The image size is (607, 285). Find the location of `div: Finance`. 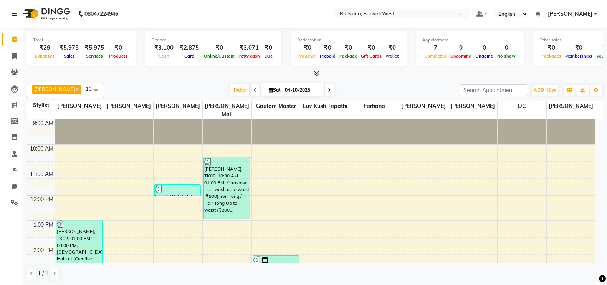

div: Finance is located at coordinates (213, 40).